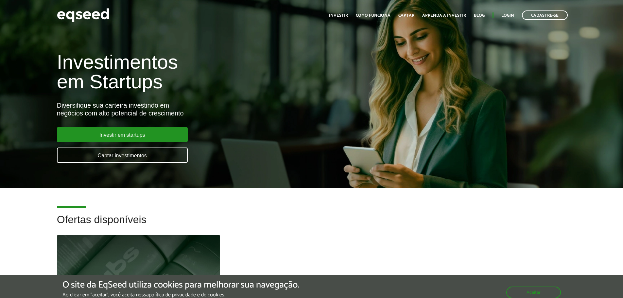 This screenshot has width=623, height=298. What do you see at coordinates (338, 15) in the screenshot?
I see `a: Investir` at bounding box center [338, 15].